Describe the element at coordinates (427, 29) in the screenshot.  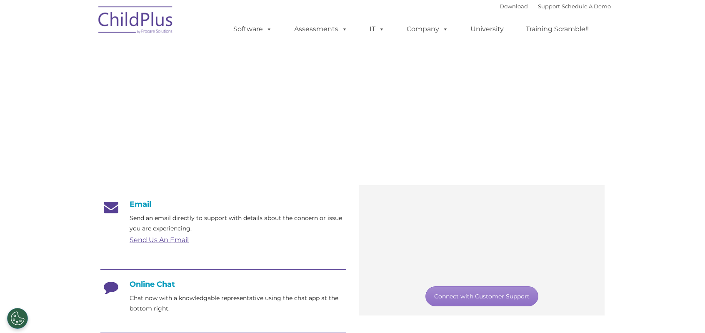
I see `a: Company` at that location.